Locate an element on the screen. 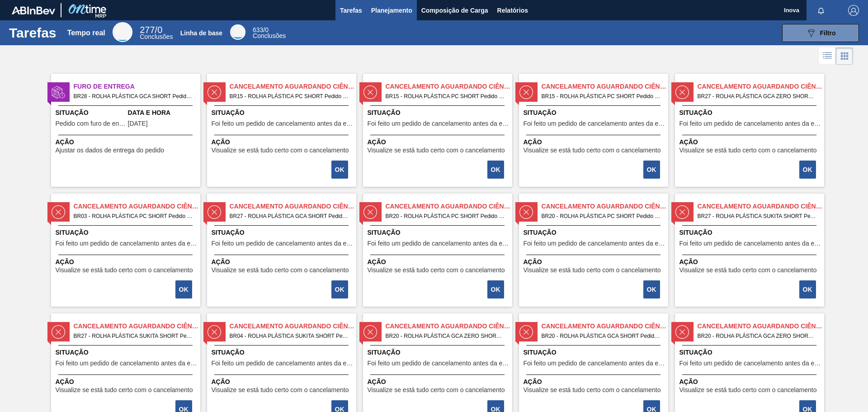  font: Composição de Carga is located at coordinates (455, 10).